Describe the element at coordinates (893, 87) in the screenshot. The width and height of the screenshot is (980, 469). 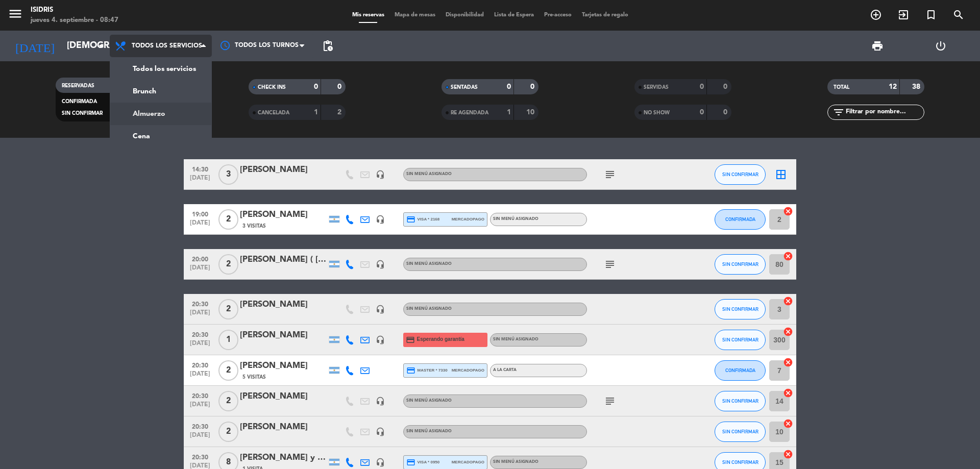
I see `strong: 12` at that location.